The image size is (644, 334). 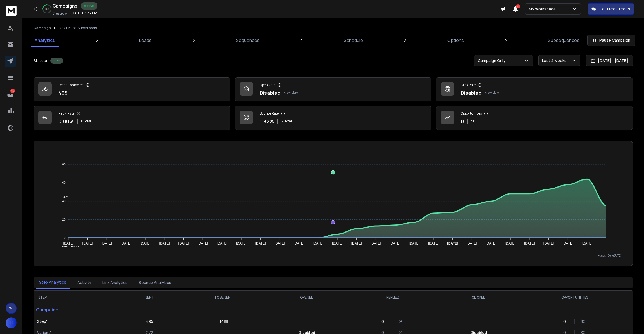 I want to click on p: Leads Contacted, so click(x=71, y=85).